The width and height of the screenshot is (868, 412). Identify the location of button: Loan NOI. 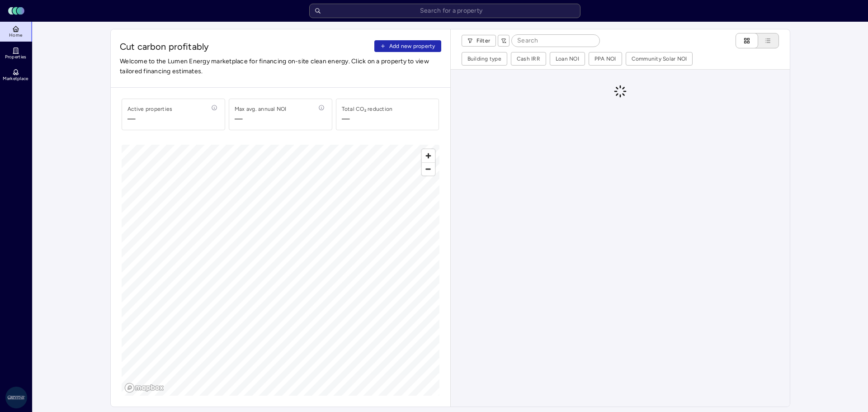
(568, 59).